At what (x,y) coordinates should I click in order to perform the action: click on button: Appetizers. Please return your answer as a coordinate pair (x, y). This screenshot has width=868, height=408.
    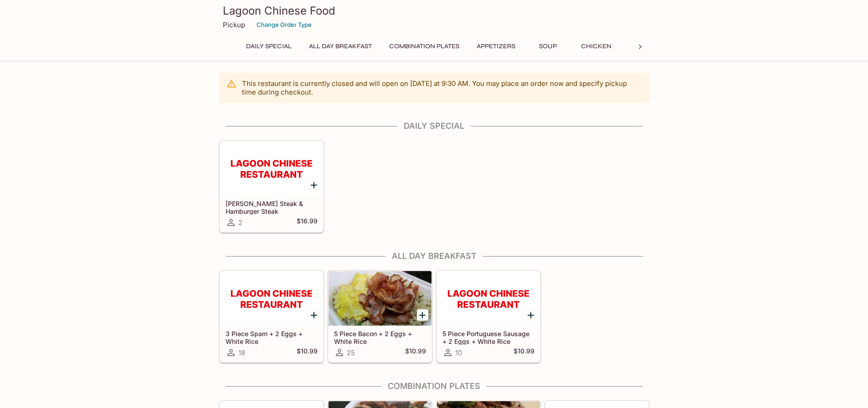
    Looking at the image, I should click on (495, 47).